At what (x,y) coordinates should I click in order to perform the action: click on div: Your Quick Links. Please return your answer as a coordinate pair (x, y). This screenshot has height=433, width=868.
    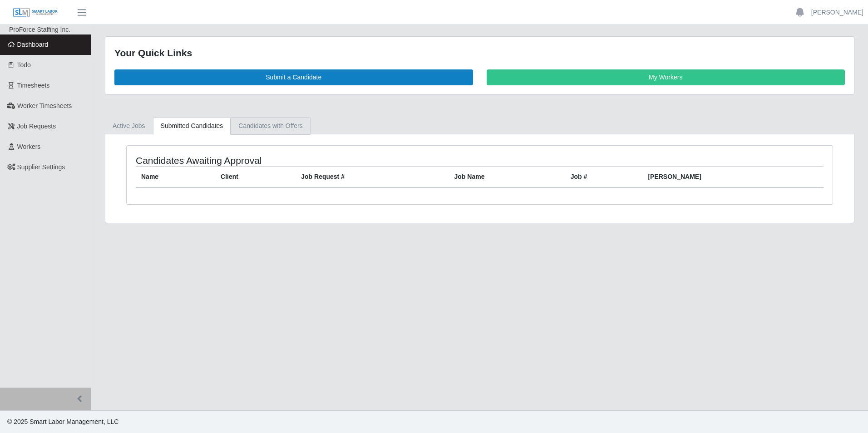
    Looking at the image, I should click on (479, 53).